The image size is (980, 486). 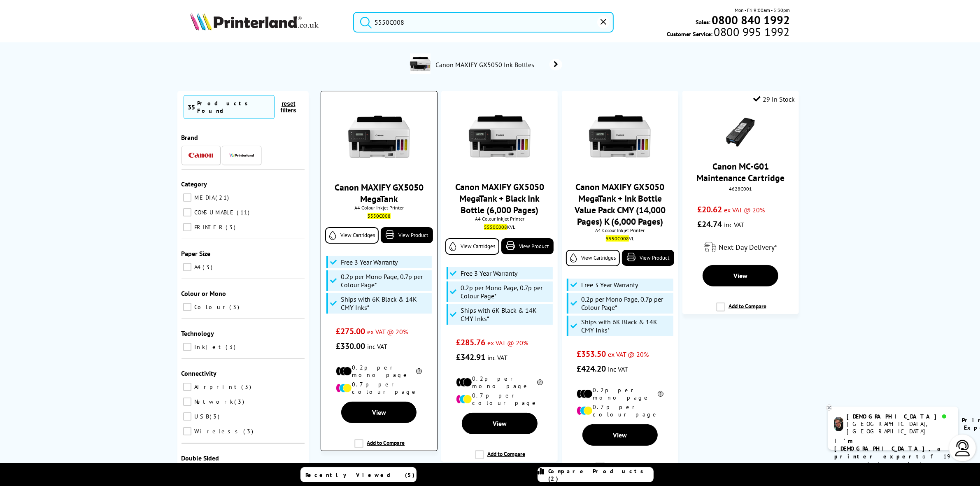 I want to click on span: USB, so click(x=201, y=417).